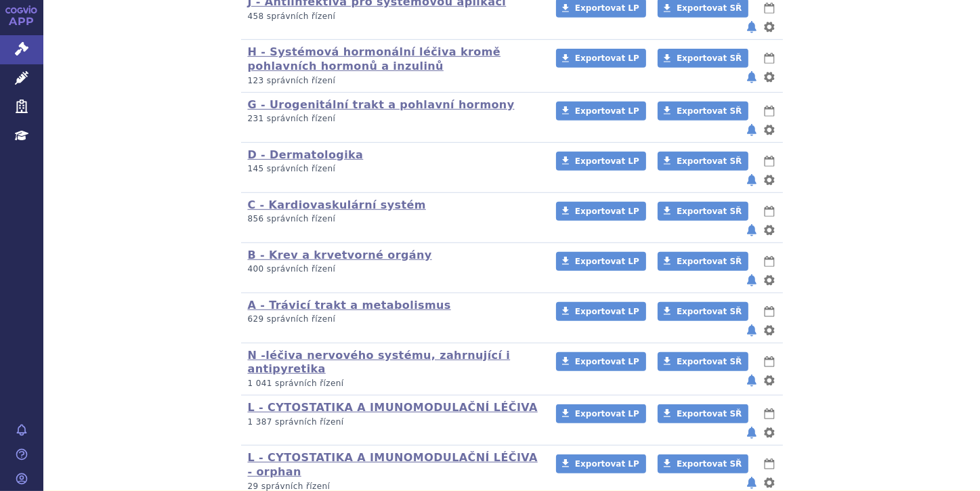 The height and width of the screenshot is (491, 980). What do you see at coordinates (349, 304) in the screenshot?
I see `a: A - Trávicí trakt a metabolismus` at bounding box center [349, 304].